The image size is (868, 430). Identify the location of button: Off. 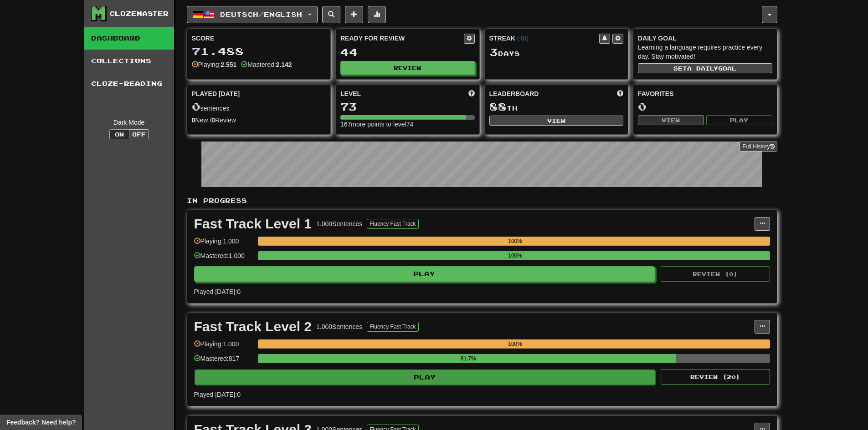
(139, 134).